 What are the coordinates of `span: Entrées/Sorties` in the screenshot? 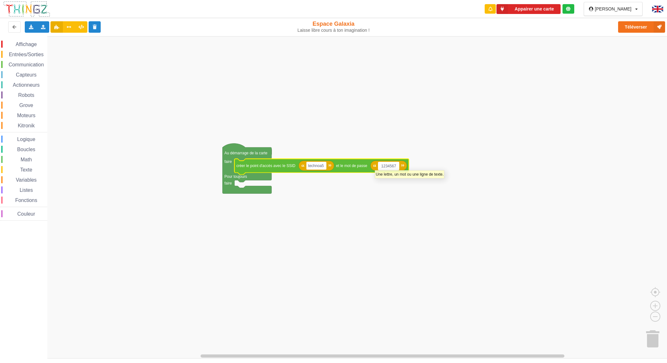 It's located at (26, 54).